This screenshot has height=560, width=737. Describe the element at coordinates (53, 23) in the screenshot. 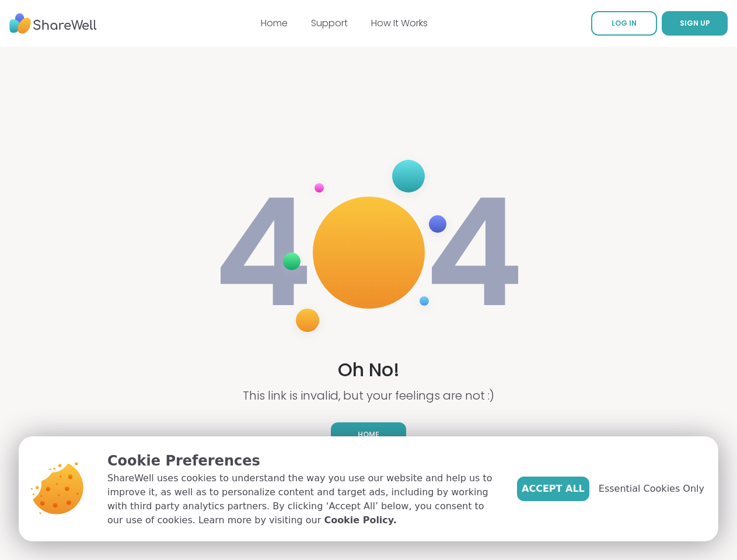

I see `img: ShareWell Nav Logo` at that location.